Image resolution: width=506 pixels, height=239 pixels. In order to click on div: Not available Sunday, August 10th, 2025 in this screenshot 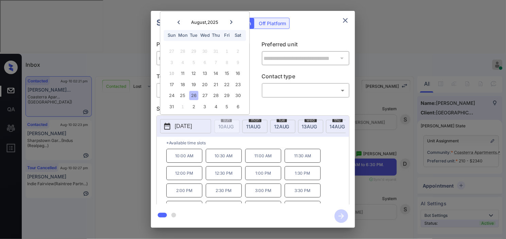, I will do `click(172, 73)`.